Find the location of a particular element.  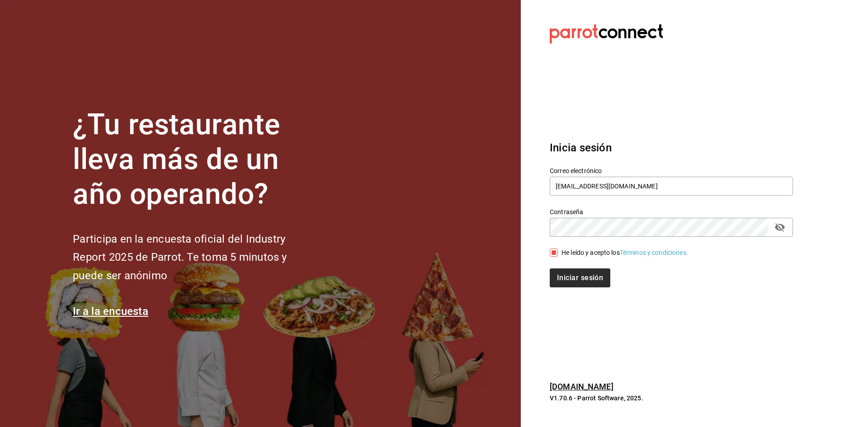

div: He leído y acepto los is located at coordinates (625, 253).